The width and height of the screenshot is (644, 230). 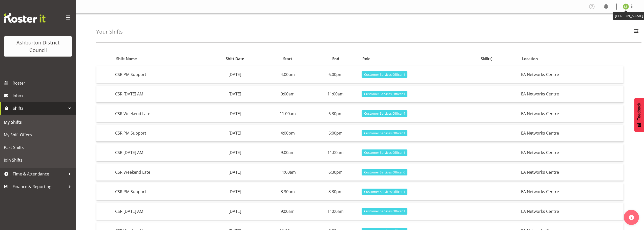 I want to click on a: My Shifts, so click(x=38, y=122).